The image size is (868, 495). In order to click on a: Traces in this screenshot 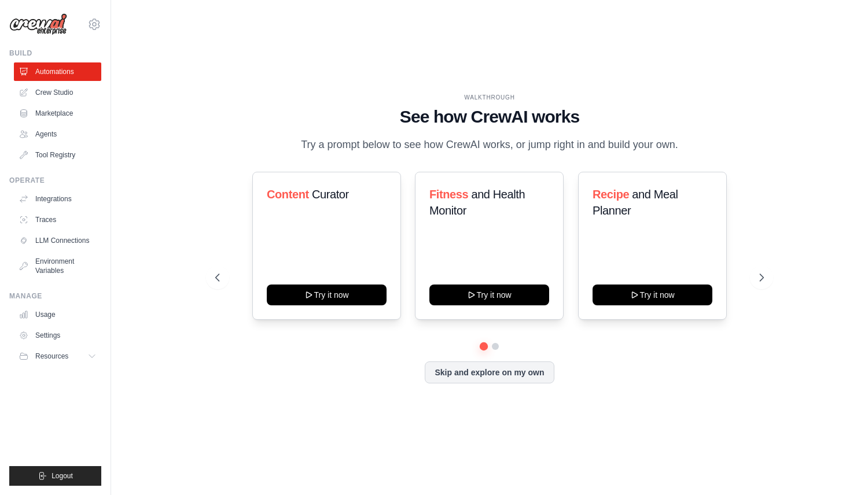, I will do `click(57, 220)`.